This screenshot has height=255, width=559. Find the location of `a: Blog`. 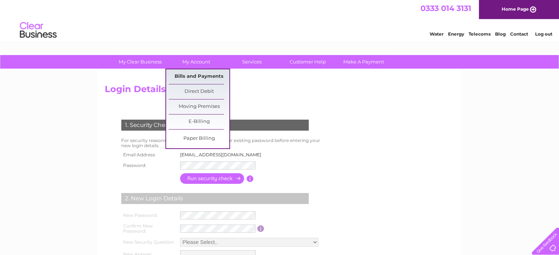

a: Blog is located at coordinates (500, 34).